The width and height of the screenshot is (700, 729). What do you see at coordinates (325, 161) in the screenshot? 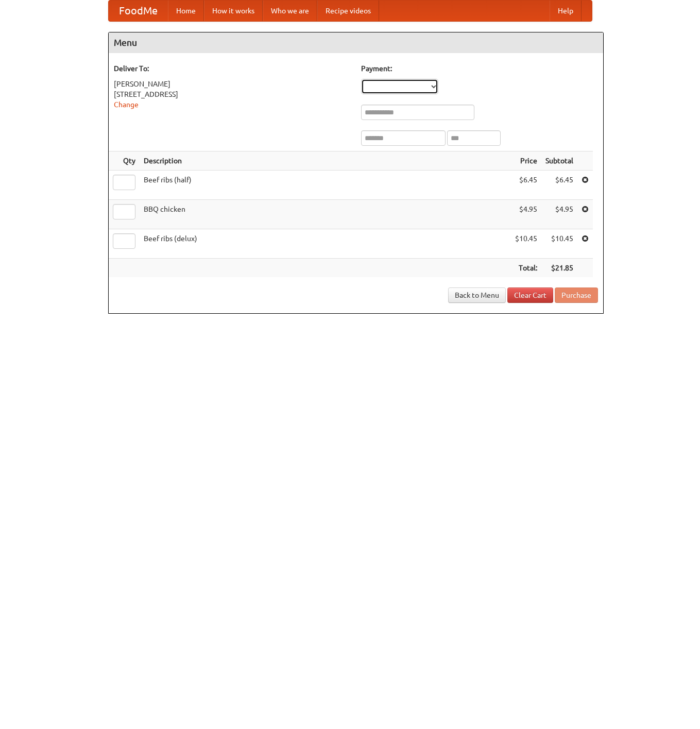
I see `th: Description` at bounding box center [325, 161].